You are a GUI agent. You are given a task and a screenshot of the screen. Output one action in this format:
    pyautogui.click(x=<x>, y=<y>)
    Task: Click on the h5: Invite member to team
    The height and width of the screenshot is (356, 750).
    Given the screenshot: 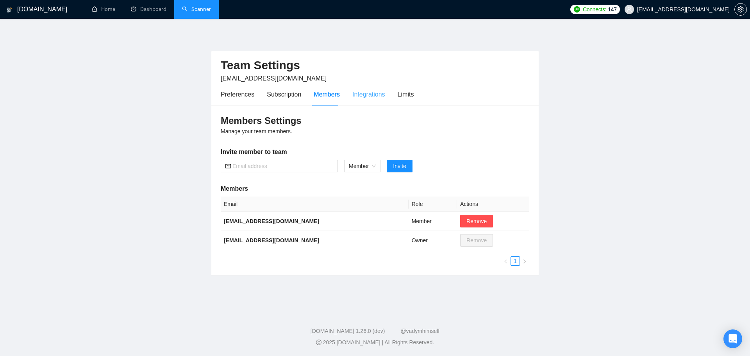 What is the action you would take?
    pyautogui.click(x=375, y=152)
    